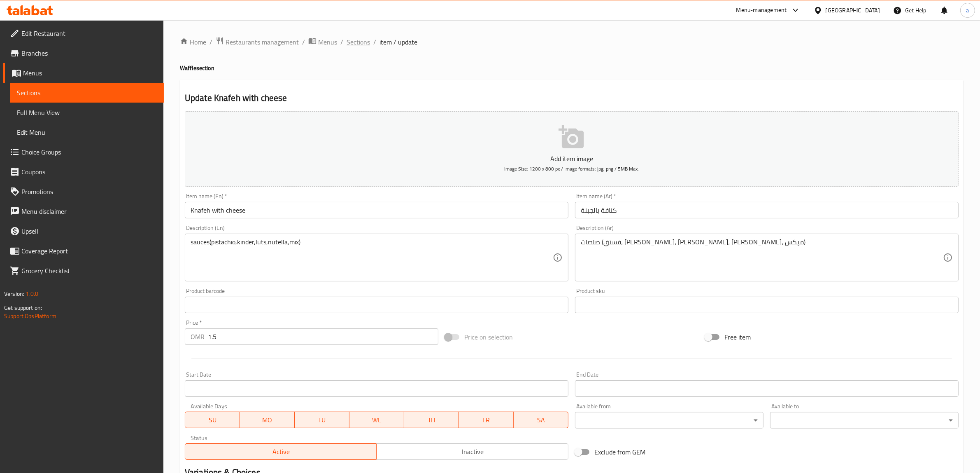 This screenshot has height=473, width=980. What do you see at coordinates (431, 419) in the screenshot?
I see `button: TH` at bounding box center [431, 419].